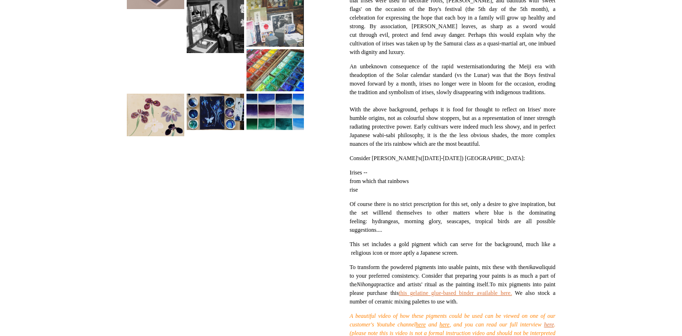 The image size is (682, 336). What do you see at coordinates (452, 217) in the screenshot?
I see `p: Of course there is no strict prescription for this set, only a desire to give inspiration, but th...` at bounding box center [452, 217].